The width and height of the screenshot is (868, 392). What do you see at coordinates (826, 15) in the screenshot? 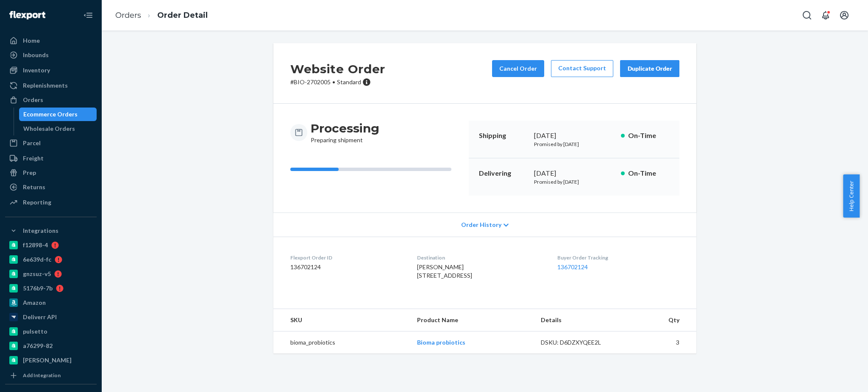
I see `button: Open notifications` at bounding box center [826, 15].